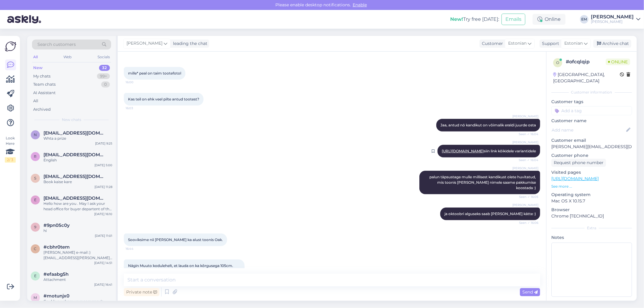 The image size is (644, 308). I want to click on p: Notes, so click(591, 238).